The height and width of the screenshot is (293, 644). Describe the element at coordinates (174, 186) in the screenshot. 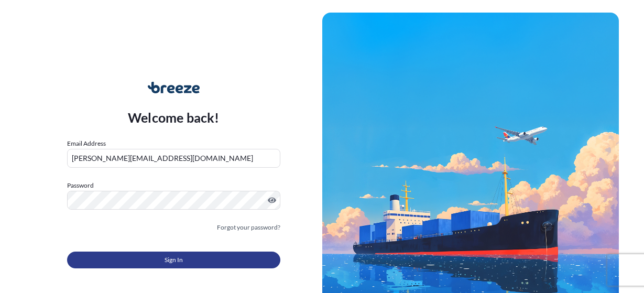

I see `label: Password` at that location.